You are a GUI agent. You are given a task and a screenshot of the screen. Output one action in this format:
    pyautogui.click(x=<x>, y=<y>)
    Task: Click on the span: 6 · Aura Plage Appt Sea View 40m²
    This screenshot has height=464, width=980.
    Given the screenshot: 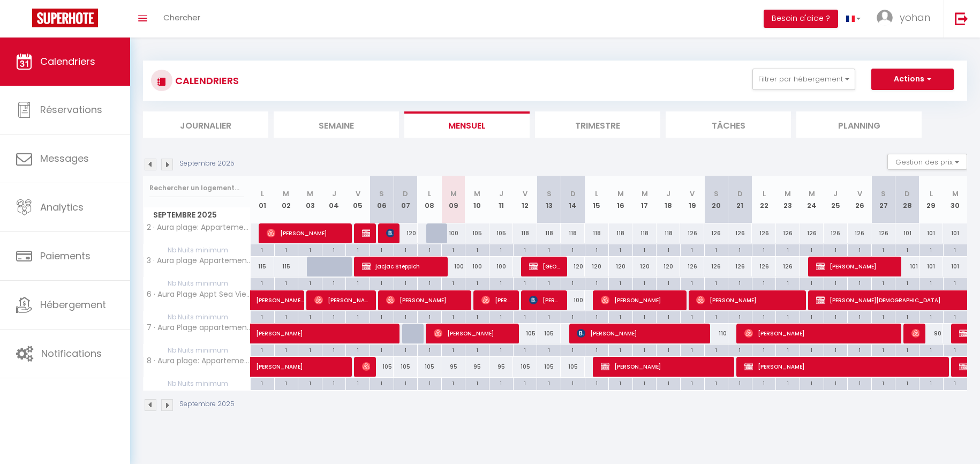 What is the action you would take?
    pyautogui.click(x=199, y=294)
    